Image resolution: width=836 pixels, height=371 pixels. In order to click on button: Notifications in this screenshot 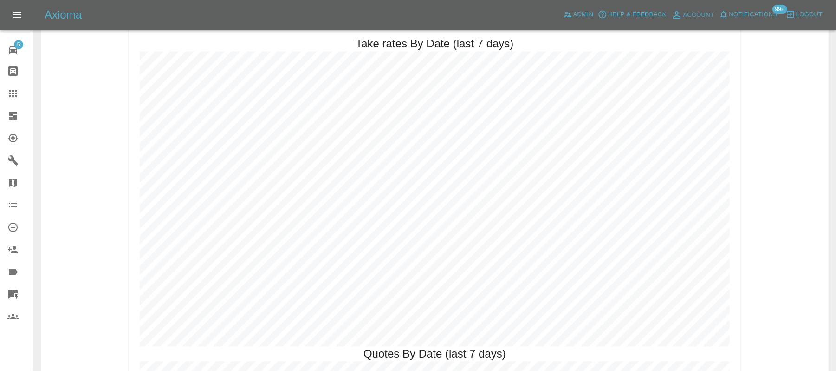, I will do `click(749, 14)`.